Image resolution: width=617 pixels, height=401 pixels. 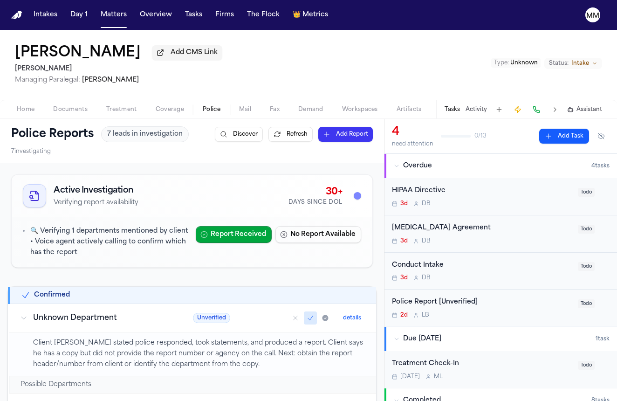 I want to click on div: Open task: Police Report [Unverified], so click(x=500, y=307).